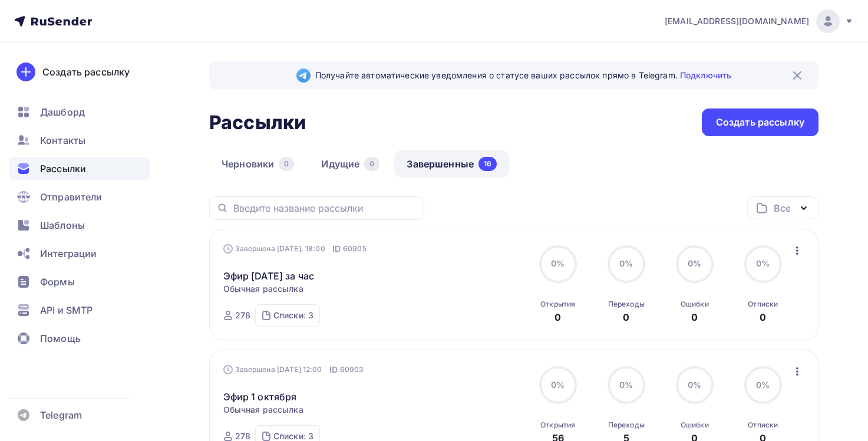 Image resolution: width=868 pixels, height=441 pixels. Describe the element at coordinates (79, 112) in the screenshot. I see `a: Дашборд` at that location.